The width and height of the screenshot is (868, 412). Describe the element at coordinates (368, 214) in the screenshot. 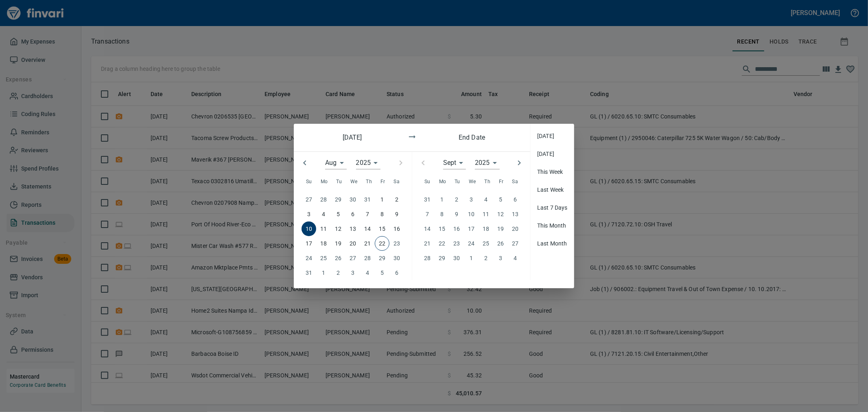

I see `p: 7` at that location.